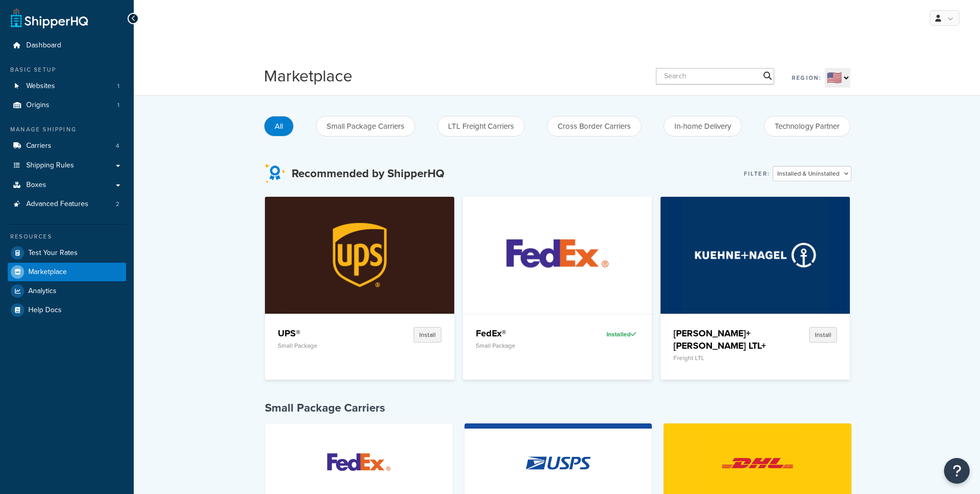 The width and height of the screenshot is (980, 494). What do you see at coordinates (703, 126) in the screenshot?
I see `button: In-home Delivery` at bounding box center [703, 126].